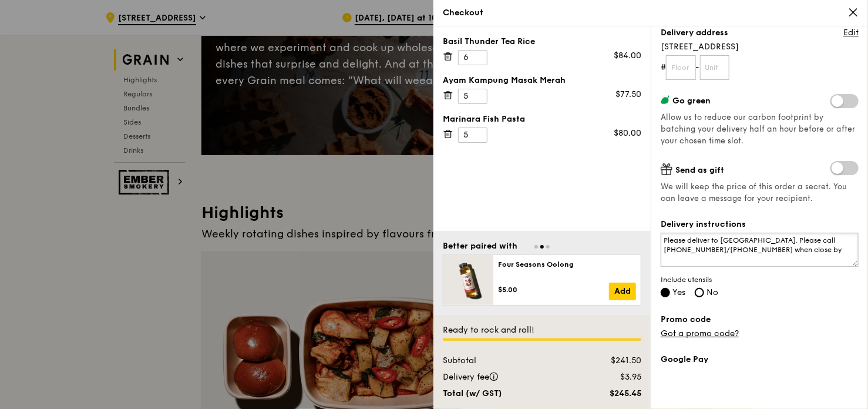 The image size is (868, 409). Describe the element at coordinates (480, 246) in the screenshot. I see `div: Better paired with` at that location.